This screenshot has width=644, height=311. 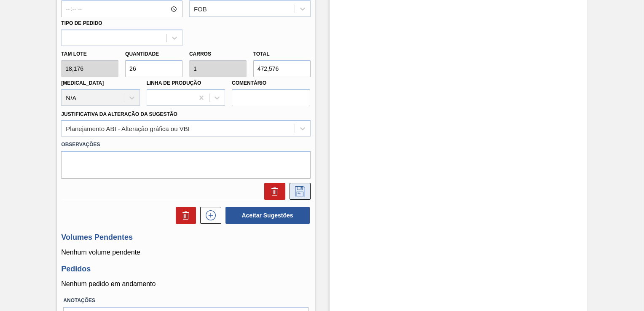 What do you see at coordinates (273, 191) in the screenshot?
I see `div: Excluir Sugestão` at bounding box center [273, 191].